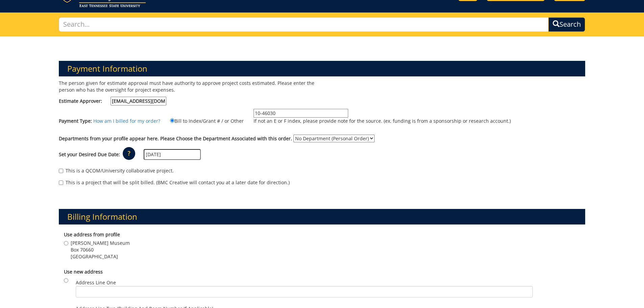 The image size is (644, 308). I want to click on label: Payment Type:, so click(75, 121).